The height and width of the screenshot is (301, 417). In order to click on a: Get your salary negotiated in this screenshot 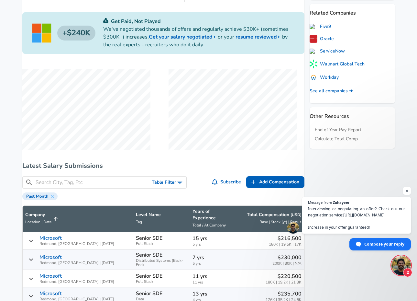, I will do `click(183, 37)`.